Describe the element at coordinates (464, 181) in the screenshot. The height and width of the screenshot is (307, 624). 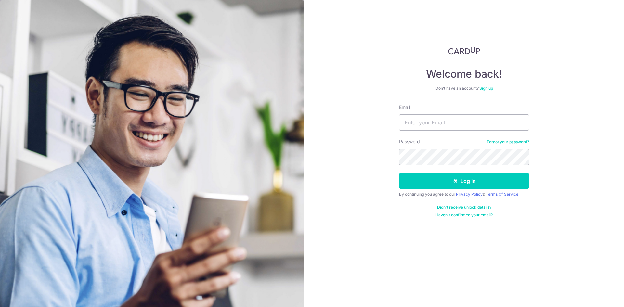
I see `button: Log in` at that location.